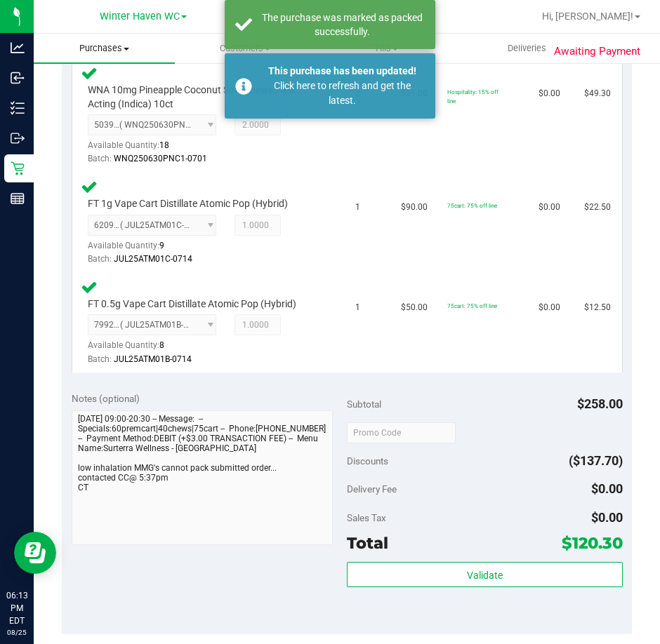 Image resolution: width=660 pixels, height=644 pixels. I want to click on span: Subtotal, so click(363, 404).